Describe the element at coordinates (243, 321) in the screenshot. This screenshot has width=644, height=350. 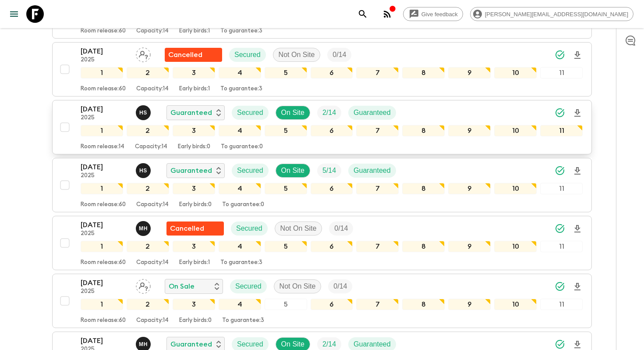
I see `p: To guarantee: 3` at that location.